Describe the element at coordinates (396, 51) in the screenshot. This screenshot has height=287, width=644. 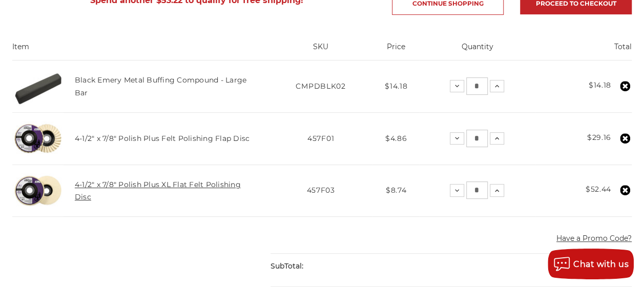
I see `th: Price` at that location.